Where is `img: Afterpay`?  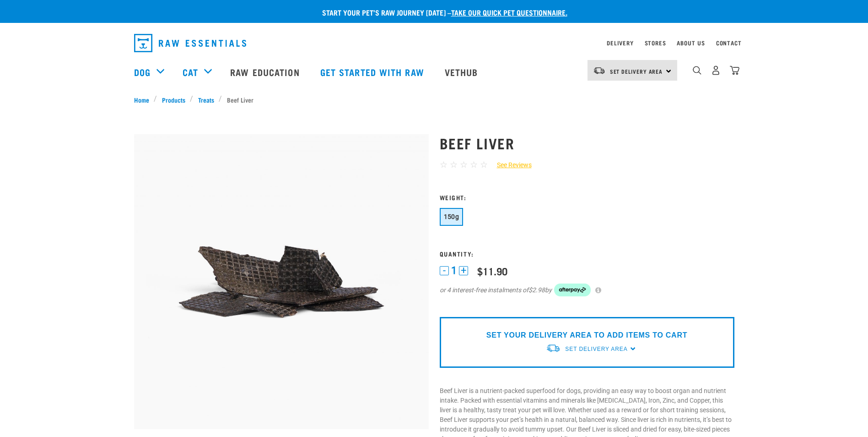 img: Afterpay is located at coordinates (573, 289).